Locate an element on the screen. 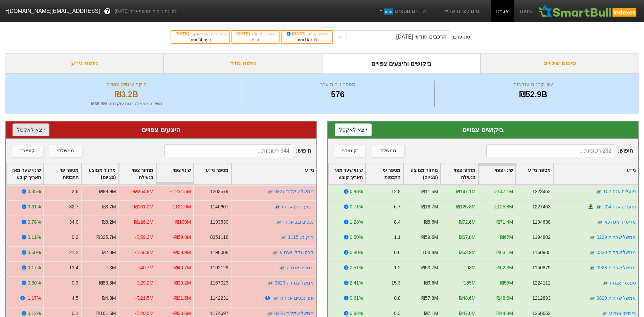  span: היום is located at coordinates (255, 40).